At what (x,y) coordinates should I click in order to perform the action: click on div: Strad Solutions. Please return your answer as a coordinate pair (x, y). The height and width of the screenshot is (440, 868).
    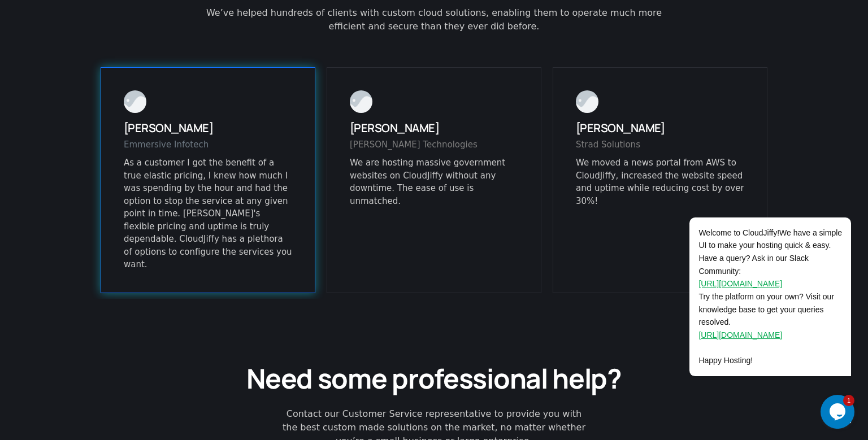
    Looking at the image, I should click on (660, 148).